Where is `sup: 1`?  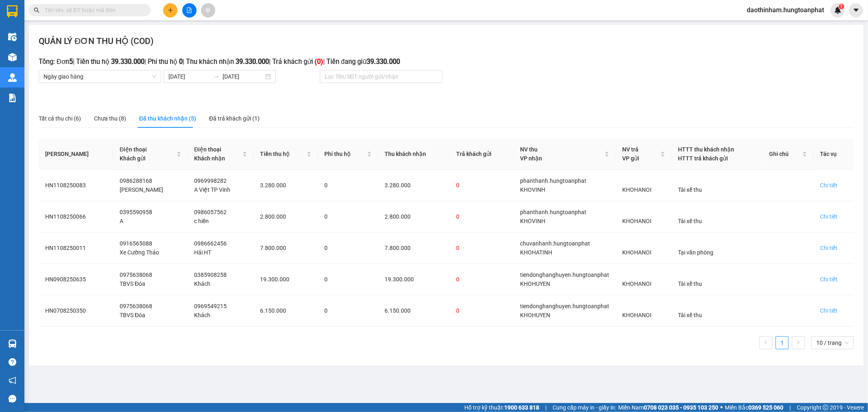
sup: 1 is located at coordinates (841, 6).